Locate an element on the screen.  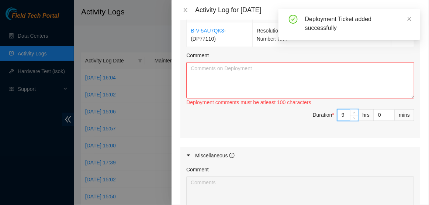
textarea: Comment is located at coordinates (300, 80).